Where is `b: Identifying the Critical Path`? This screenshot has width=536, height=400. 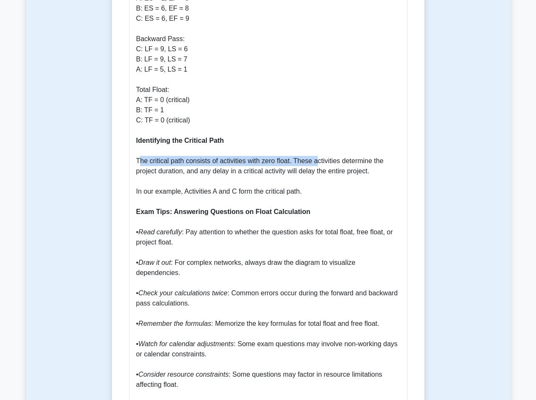 b: Identifying the Critical Path is located at coordinates (180, 140).